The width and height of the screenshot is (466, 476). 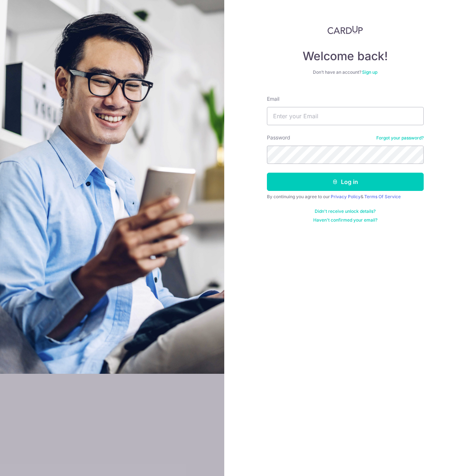 I want to click on div: By continuing you agree to our &, so click(x=345, y=197).